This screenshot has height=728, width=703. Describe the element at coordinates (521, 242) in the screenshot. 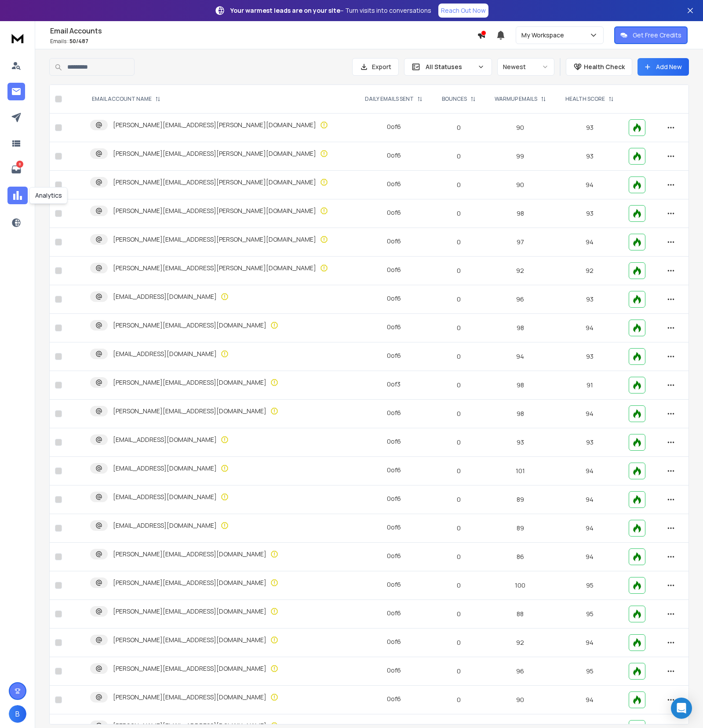

I see `td: 97` at that location.